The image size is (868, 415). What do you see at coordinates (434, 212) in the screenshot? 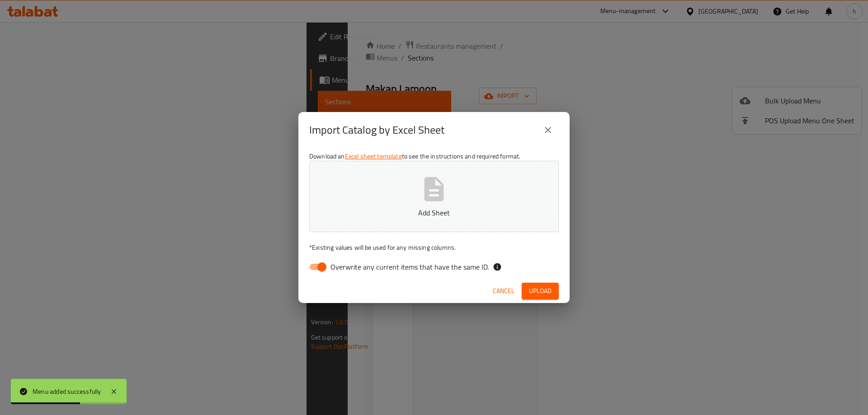
I see `p: Add Sheet` at bounding box center [434, 212].